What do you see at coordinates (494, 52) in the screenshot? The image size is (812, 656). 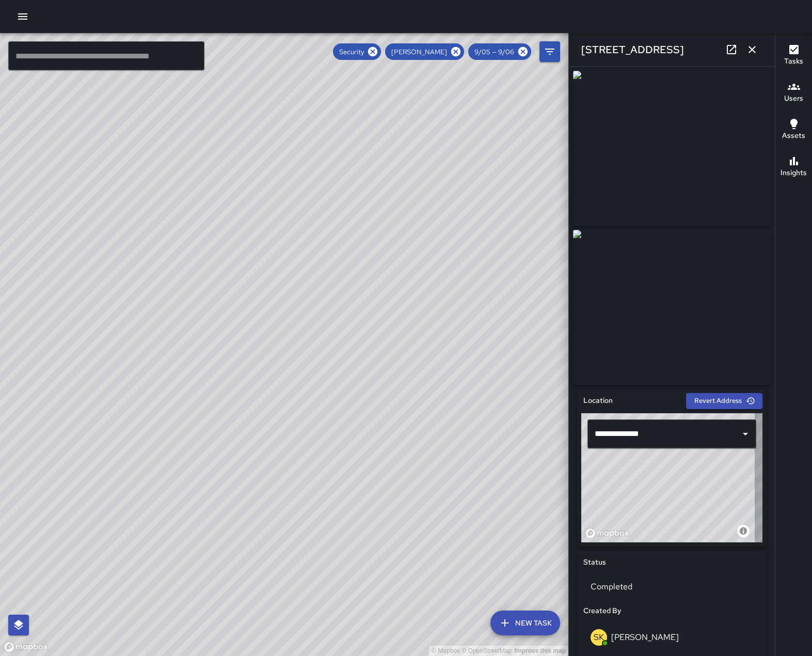 I see `span: 9/05 — 9/06` at bounding box center [494, 52].